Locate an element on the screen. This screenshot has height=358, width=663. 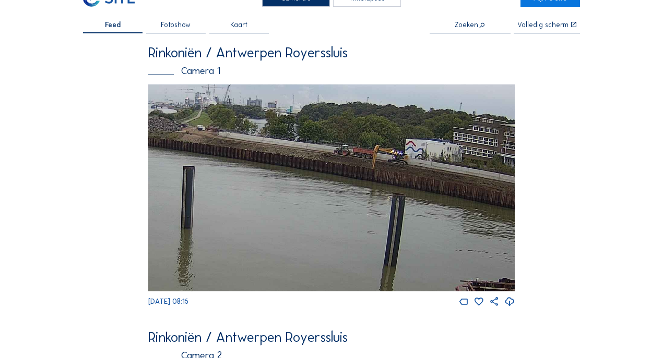
div: Camera 1 is located at coordinates (331, 71).